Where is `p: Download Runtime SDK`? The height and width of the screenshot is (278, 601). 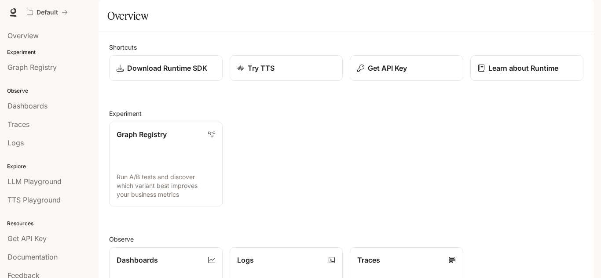 p: Download Runtime SDK is located at coordinates (167, 68).